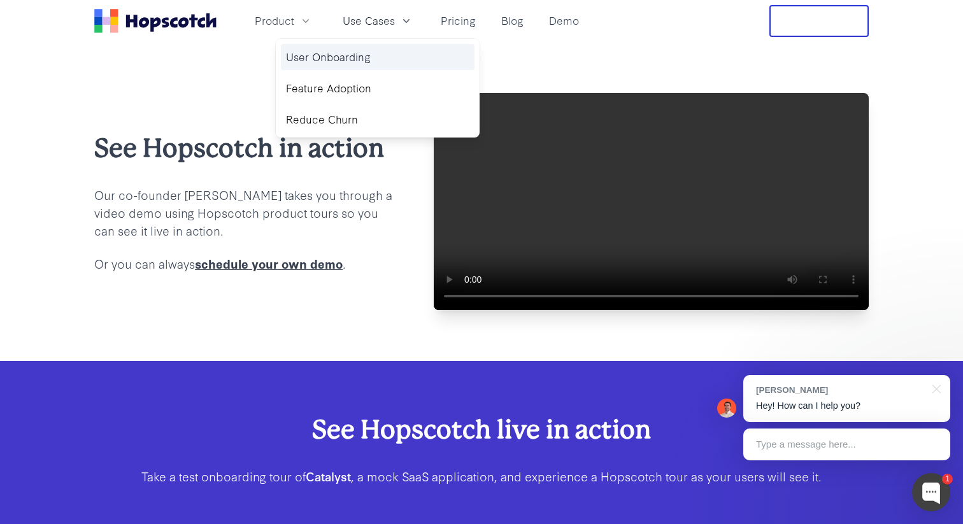 This screenshot has height=524, width=963. I want to click on span: Product, so click(274, 20).